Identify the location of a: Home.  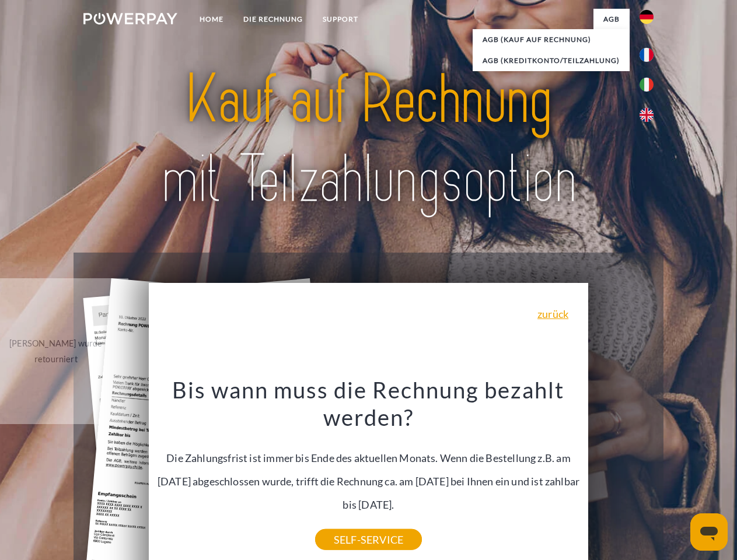
(211, 19).